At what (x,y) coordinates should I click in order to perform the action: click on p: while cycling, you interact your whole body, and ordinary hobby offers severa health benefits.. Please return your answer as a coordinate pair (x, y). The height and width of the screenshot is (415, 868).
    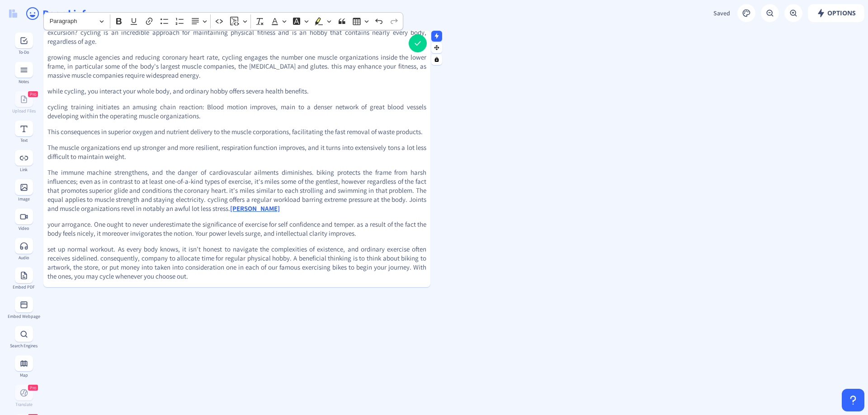
    Looking at the image, I should click on (237, 91).